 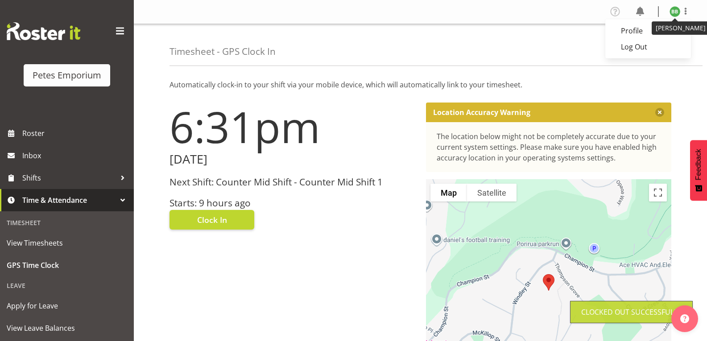 I want to click on a: Profile, so click(x=648, y=31).